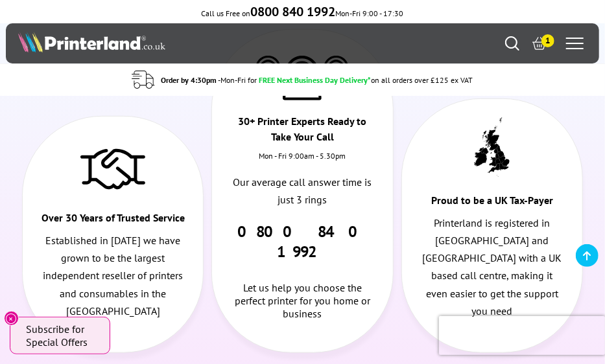 The width and height of the screenshot is (605, 364). Describe the element at coordinates (160, 43) in the screenshot. I see `a: Printerland Logo` at that location.